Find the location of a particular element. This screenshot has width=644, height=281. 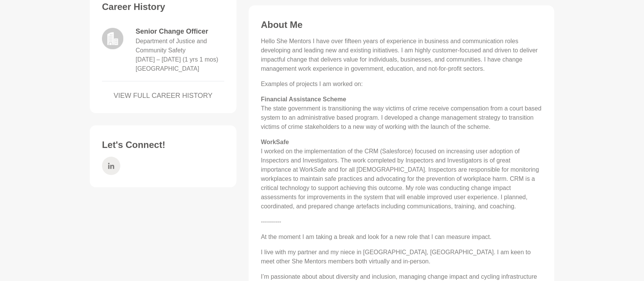

strong: WorkSafe is located at coordinates (275, 142).